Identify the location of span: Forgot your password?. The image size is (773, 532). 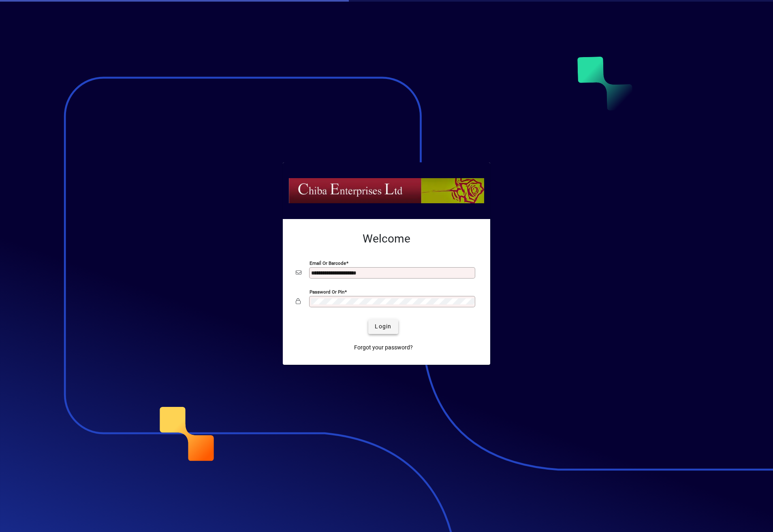
(384, 348).